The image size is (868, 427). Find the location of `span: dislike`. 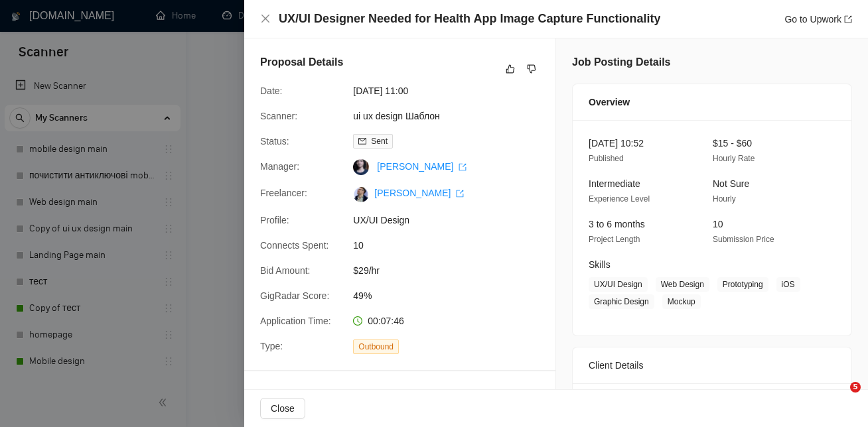

span: dislike is located at coordinates (532, 69).